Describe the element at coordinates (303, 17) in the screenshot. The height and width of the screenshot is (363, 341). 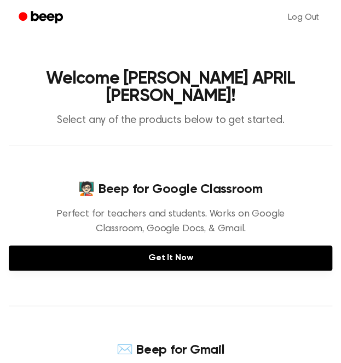
I see `a: Log Out` at that location.